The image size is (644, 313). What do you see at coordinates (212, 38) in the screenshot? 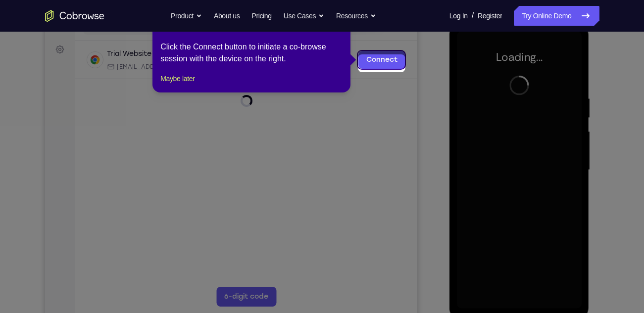
I see `label: demo_id` at bounding box center [212, 38].